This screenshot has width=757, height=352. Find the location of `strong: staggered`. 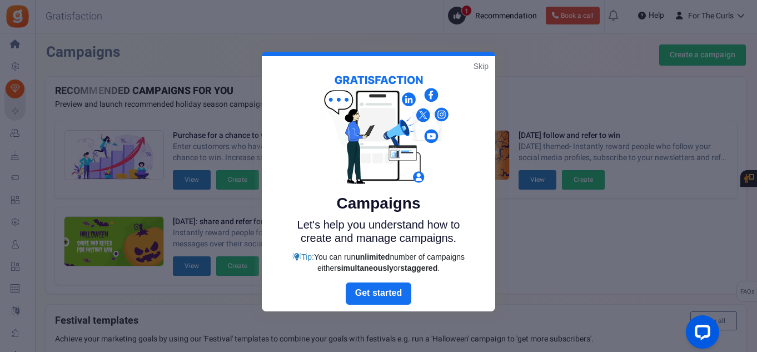

strong: staggered is located at coordinates (418, 268).